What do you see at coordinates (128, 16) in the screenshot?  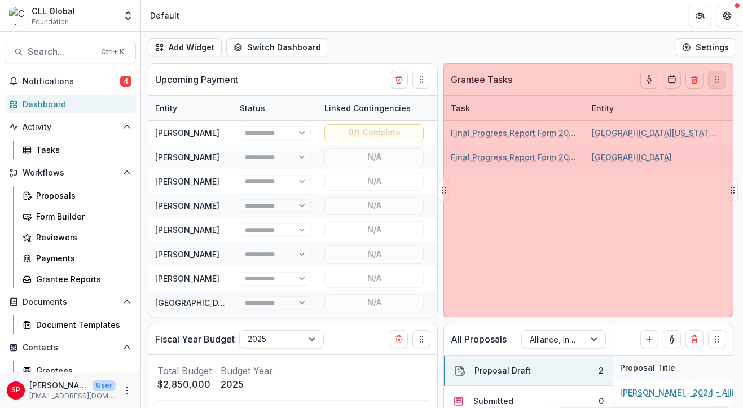 I see `button: Open entity switcher` at bounding box center [128, 16].